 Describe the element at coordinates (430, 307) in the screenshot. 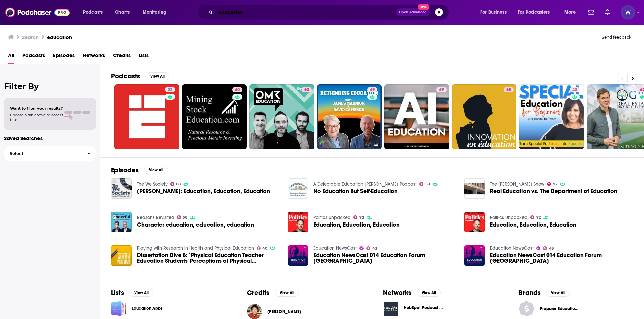

I see `span: HubSpot Podcast Network` at that location.